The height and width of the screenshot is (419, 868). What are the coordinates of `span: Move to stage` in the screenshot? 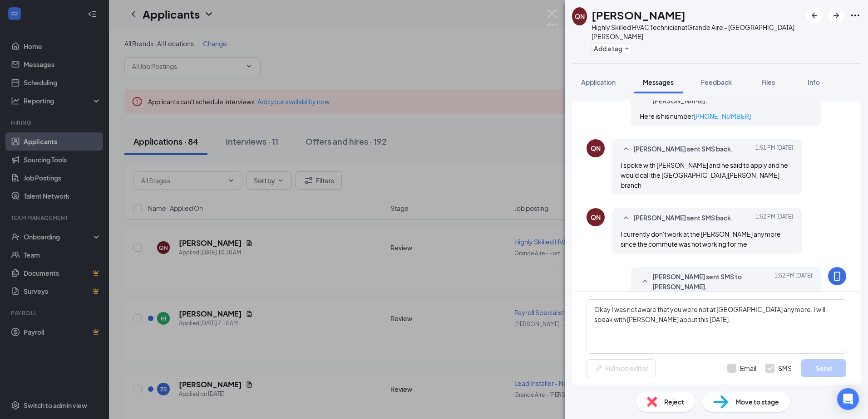 It's located at (757, 402).